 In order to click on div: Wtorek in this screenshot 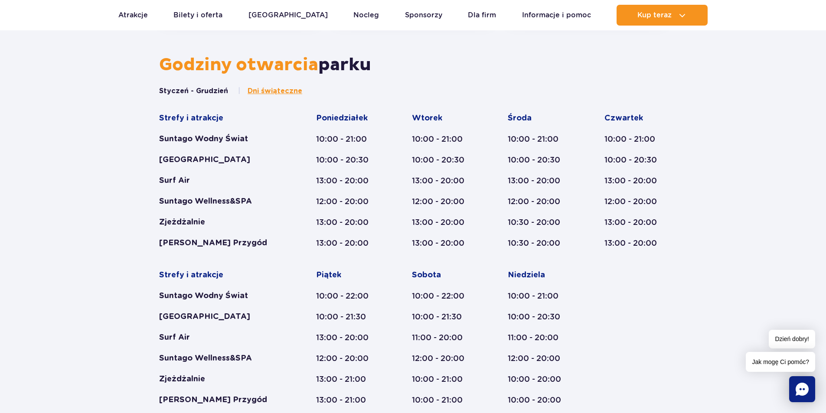, I will do `click(443, 118)`.